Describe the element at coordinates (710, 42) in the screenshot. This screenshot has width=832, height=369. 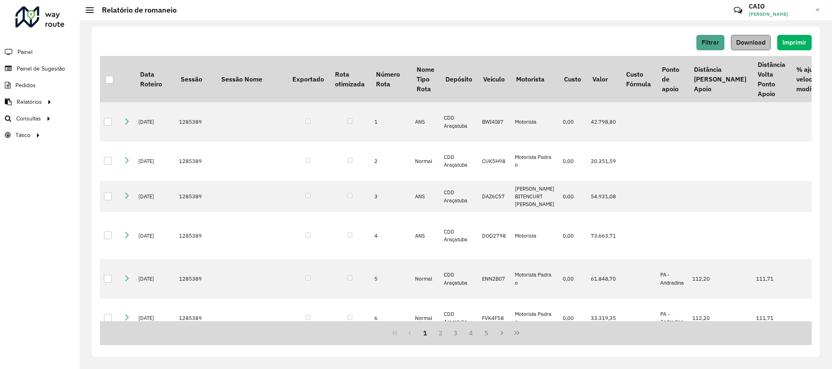
I see `span: Filtrar` at that location.